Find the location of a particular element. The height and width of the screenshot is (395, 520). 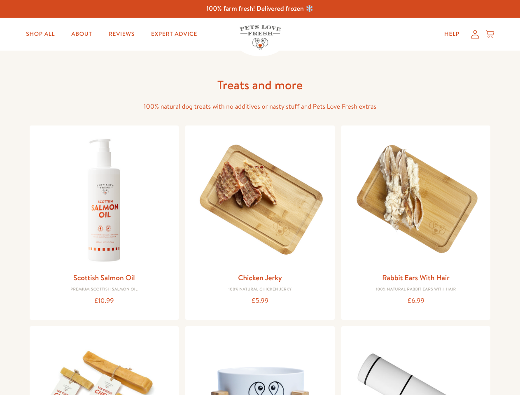

img: Chicken Jerky is located at coordinates (260, 200).